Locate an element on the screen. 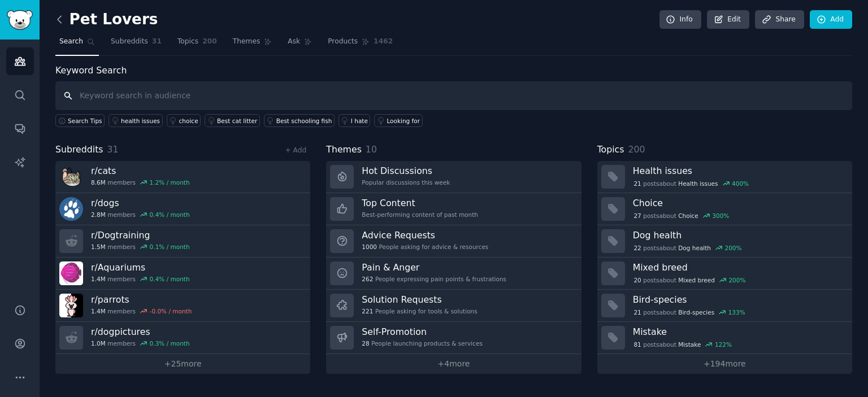  input: Keyword search in audience is located at coordinates (454, 96).